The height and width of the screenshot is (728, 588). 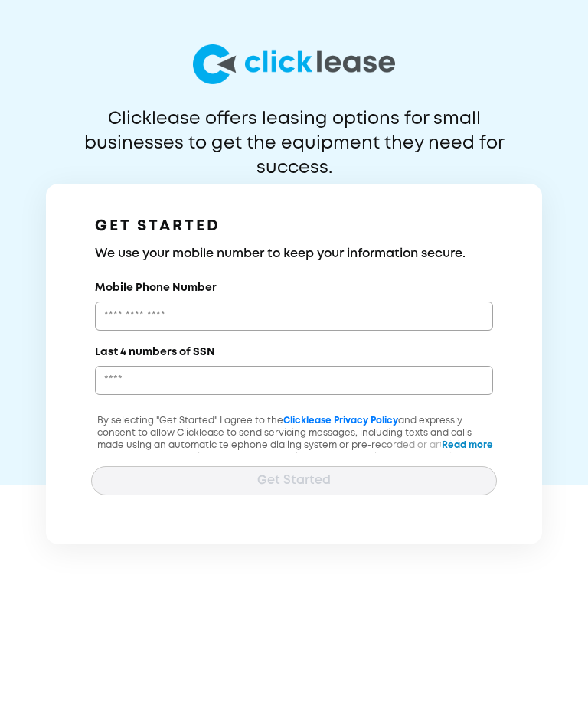 I want to click on button: Get Started, so click(x=294, y=481).